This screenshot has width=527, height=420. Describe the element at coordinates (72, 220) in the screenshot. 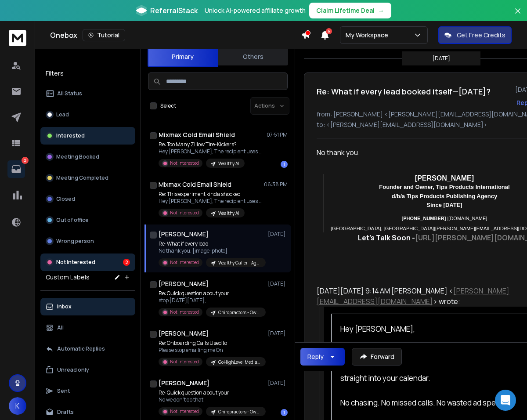

I see `p: Out of office` at that location.